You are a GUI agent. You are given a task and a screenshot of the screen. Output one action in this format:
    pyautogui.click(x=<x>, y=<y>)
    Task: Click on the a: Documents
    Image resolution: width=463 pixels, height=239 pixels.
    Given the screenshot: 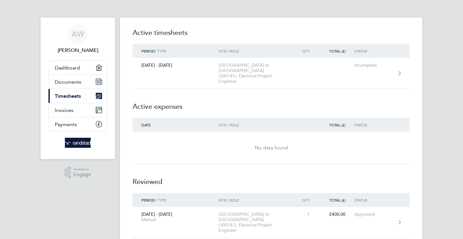 What is the action you would take?
    pyautogui.click(x=78, y=82)
    